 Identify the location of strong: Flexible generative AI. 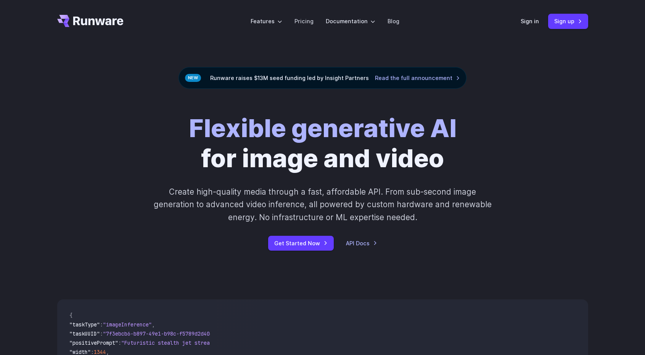
(323, 128).